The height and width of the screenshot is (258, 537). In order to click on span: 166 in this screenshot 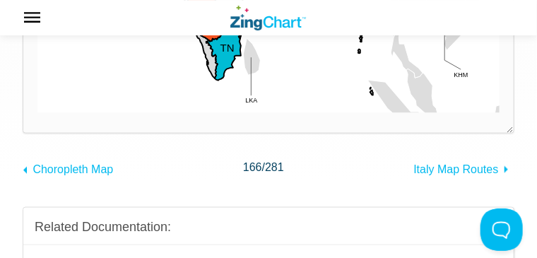, I will do `click(252, 167)`.